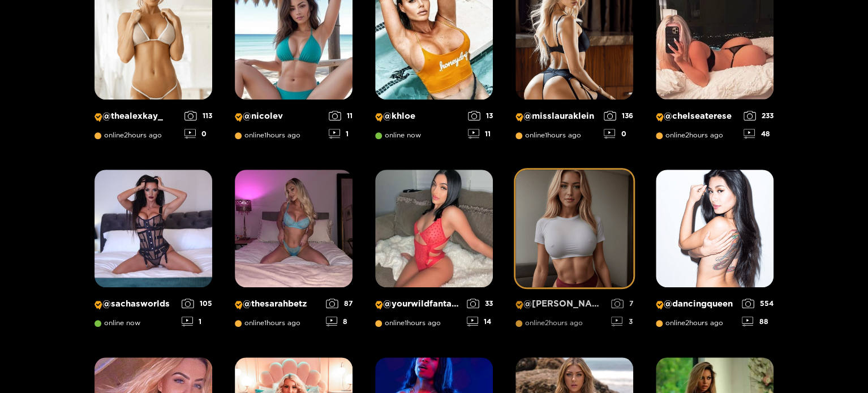  I want to click on div: 554, so click(758, 303).